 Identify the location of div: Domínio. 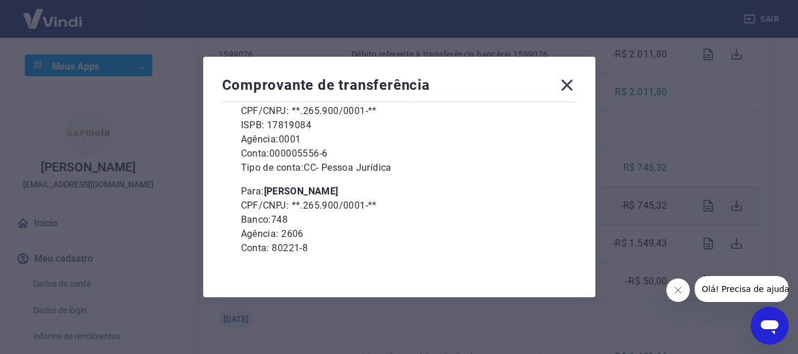
(76, 73).